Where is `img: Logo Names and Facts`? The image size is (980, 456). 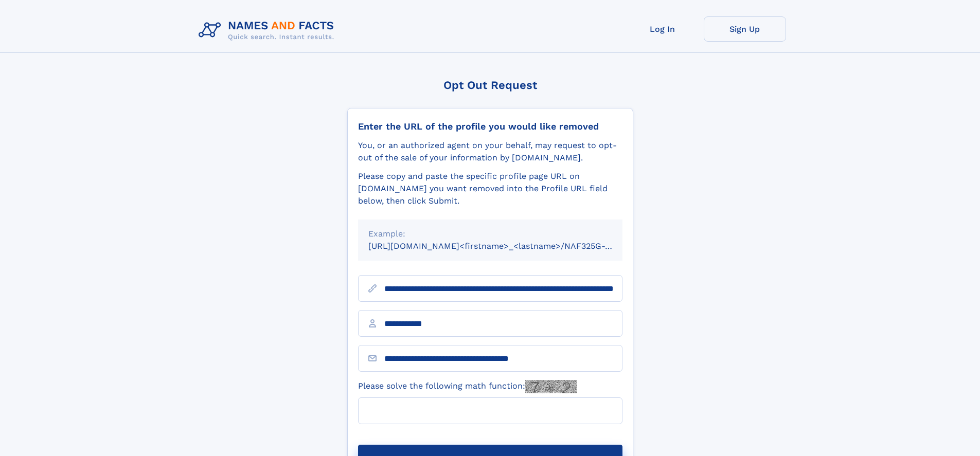
img: Logo Names and Facts is located at coordinates (268, 30).